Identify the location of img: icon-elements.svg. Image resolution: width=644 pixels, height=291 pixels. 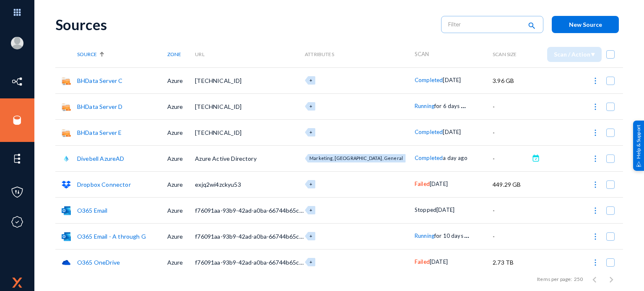
(17, 159).